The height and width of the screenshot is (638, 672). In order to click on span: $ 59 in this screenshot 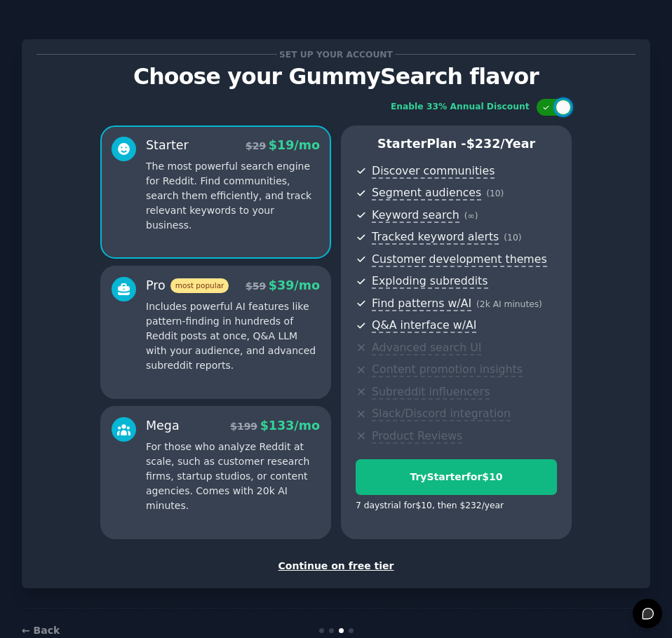, I will do `click(256, 286)`.